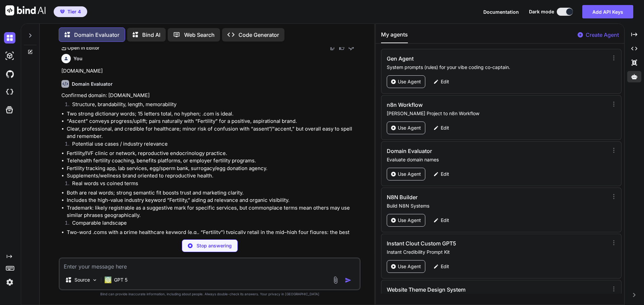 The image size is (644, 305). Describe the element at coordinates (213, 176) in the screenshot. I see `li: Supplements/wellness brand oriented to reproductive health.` at that location.